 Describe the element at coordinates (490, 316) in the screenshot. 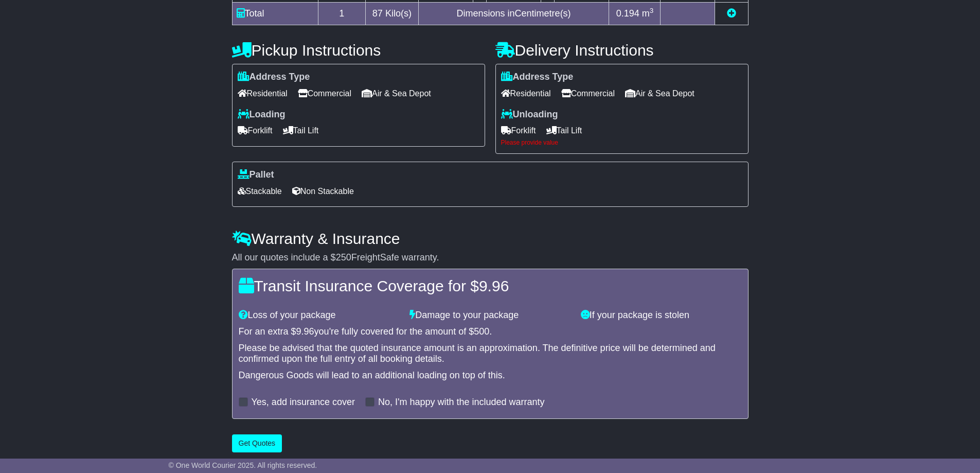

I see `div: Damage to your package` at that location.